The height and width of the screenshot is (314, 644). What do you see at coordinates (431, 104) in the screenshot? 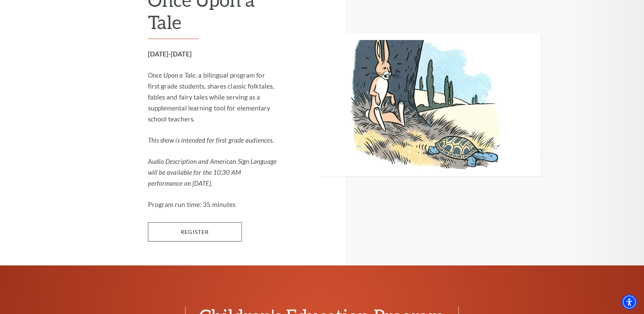
I see `img: Children's Education Program Presents` at bounding box center [431, 104].